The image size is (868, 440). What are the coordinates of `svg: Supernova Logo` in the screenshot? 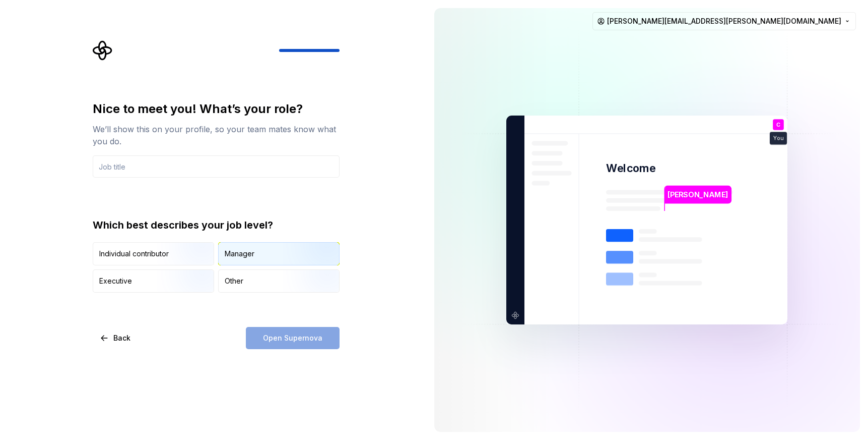 It's located at (103, 50).